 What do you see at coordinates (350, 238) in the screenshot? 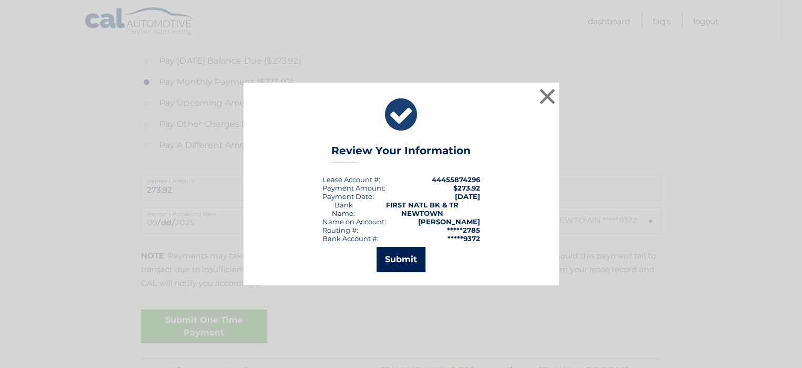
I see `div: Bank Account #:` at bounding box center [350, 238].